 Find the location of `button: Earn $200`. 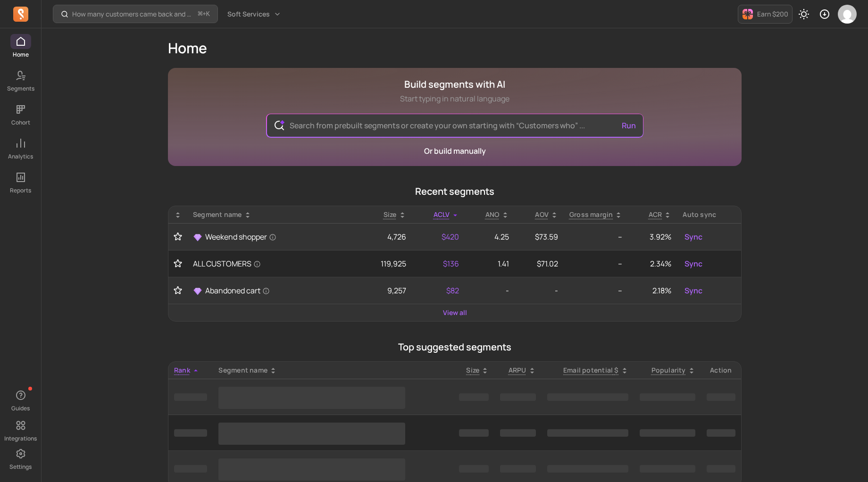

button: Earn $200 is located at coordinates (765, 14).